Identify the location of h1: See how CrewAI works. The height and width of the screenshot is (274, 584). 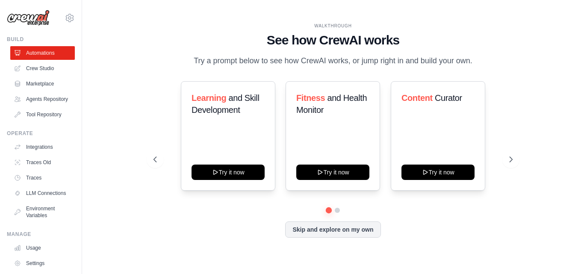
(333, 40).